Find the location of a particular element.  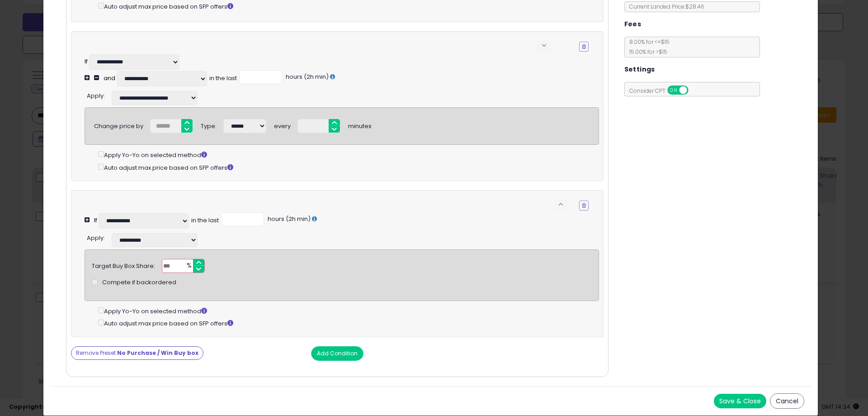

button: Cancel is located at coordinates (787, 401).